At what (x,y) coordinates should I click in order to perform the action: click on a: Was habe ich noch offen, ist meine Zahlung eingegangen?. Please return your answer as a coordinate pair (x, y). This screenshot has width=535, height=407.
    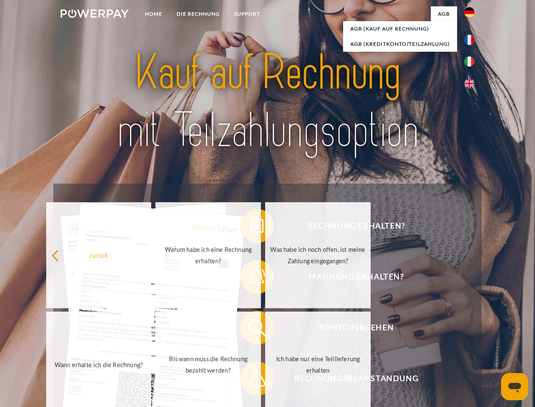
    Looking at the image, I should click on (318, 255).